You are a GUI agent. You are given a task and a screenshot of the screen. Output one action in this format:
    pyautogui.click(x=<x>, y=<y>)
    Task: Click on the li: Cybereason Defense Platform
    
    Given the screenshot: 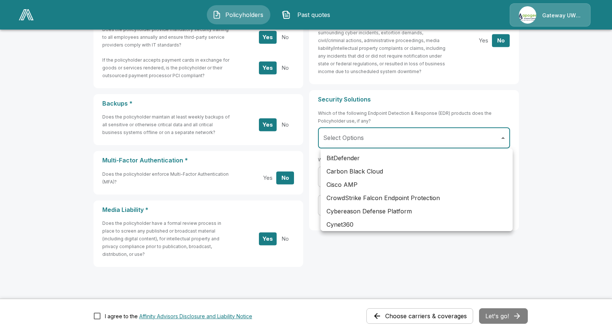 What is the action you would take?
    pyautogui.click(x=416, y=211)
    